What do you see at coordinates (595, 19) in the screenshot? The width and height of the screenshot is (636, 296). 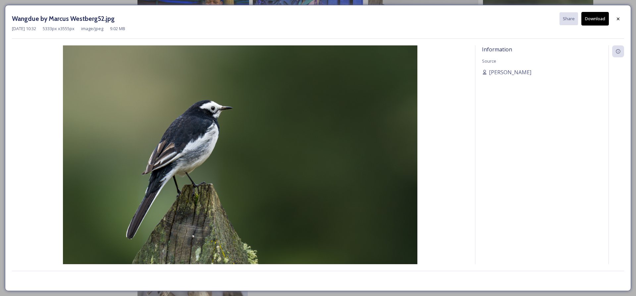 I see `button: Download` at bounding box center [595, 19].